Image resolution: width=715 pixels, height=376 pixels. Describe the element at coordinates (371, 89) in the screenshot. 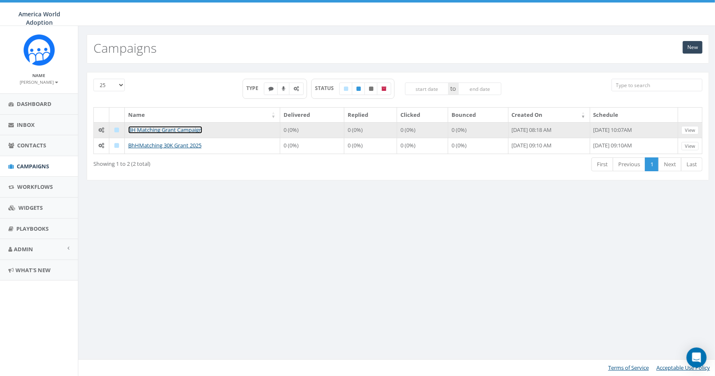

I see `label: Unpublished` at that location.